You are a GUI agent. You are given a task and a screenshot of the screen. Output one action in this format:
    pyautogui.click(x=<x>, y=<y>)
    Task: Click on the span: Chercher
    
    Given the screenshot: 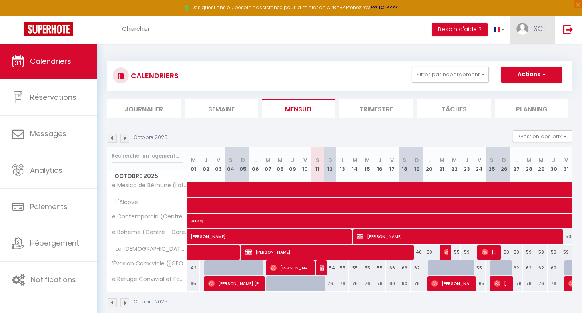 What is the action you would take?
    pyautogui.click(x=136, y=28)
    